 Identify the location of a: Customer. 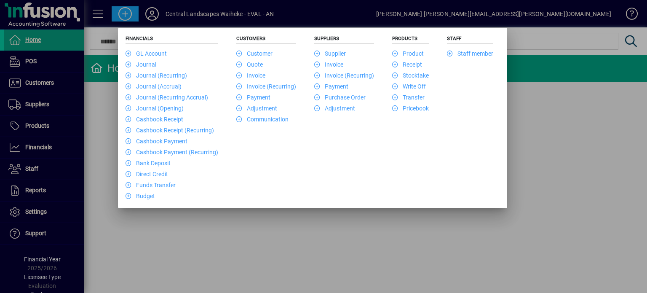
(254, 53).